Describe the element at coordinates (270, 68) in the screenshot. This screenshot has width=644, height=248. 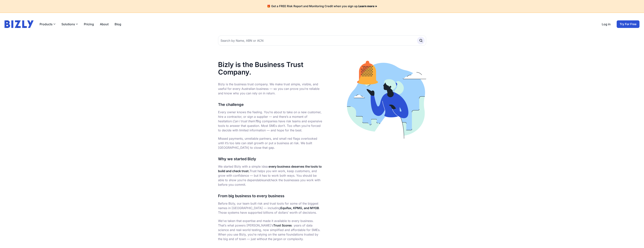
I see `h1: Bizly is the Business Trust Company.` at that location.